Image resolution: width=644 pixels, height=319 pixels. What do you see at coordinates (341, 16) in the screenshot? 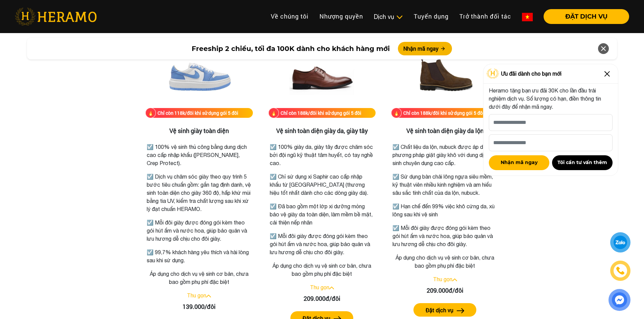
I see `a: Nhượng quyền` at bounding box center [341, 16].